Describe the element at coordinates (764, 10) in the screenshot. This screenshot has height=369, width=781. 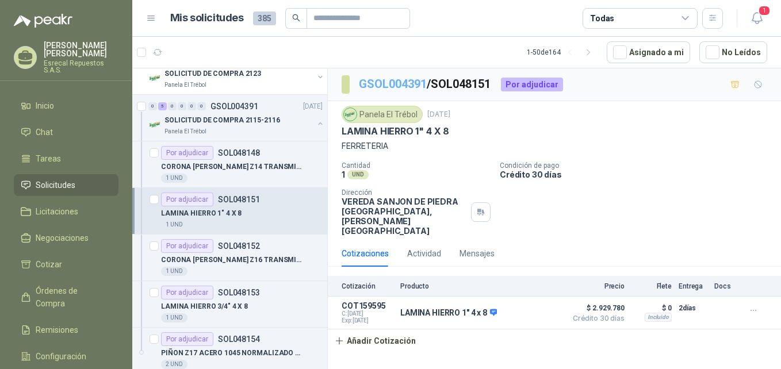
I see `span: 1` at that location.